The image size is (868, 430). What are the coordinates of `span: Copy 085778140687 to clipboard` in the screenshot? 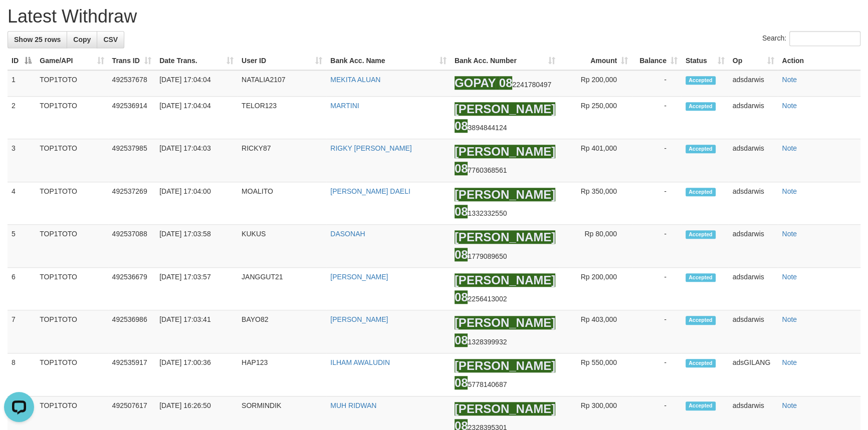 It's located at (481, 385).